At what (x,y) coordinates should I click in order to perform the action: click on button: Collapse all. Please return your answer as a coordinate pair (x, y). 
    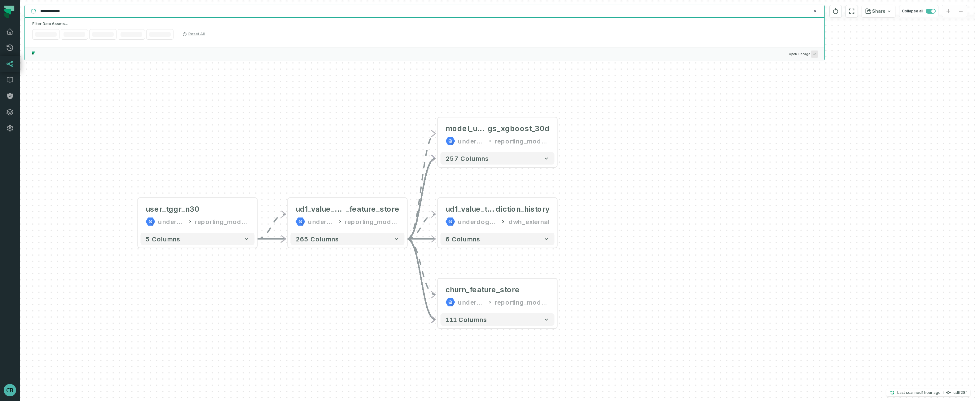
    Looking at the image, I should click on (919, 11).